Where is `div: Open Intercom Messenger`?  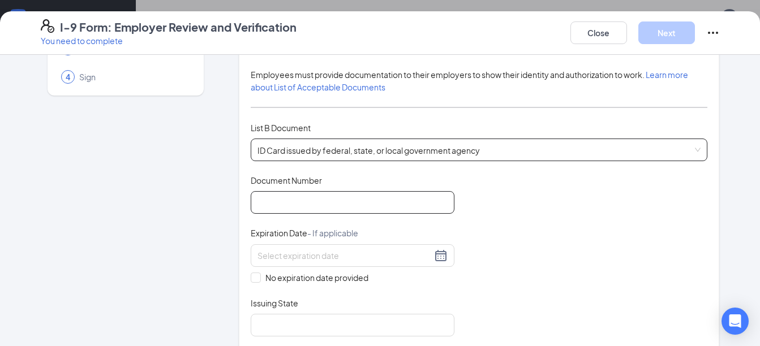
div: Open Intercom Messenger is located at coordinates (735, 321).